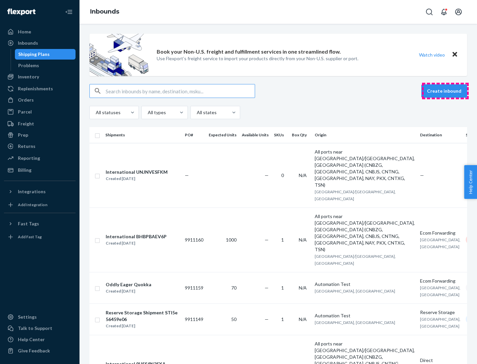 The image size is (477, 364). Describe the element at coordinates (69, 12) in the screenshot. I see `button: Close Navigation` at that location.